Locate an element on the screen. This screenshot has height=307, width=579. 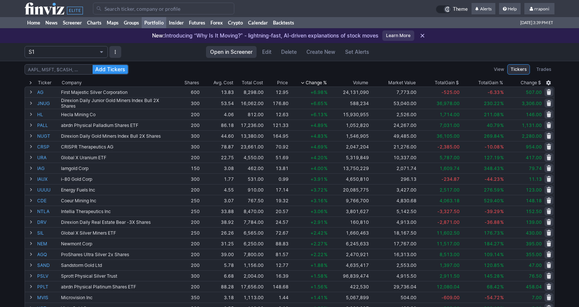
a: News is located at coordinates (51, 23).